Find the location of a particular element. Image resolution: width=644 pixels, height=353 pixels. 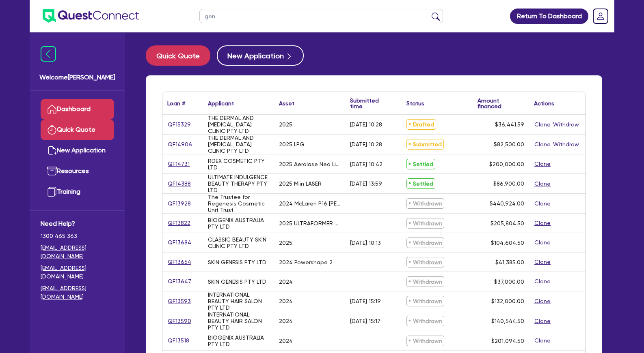

div: Status is located at coordinates (415, 103).